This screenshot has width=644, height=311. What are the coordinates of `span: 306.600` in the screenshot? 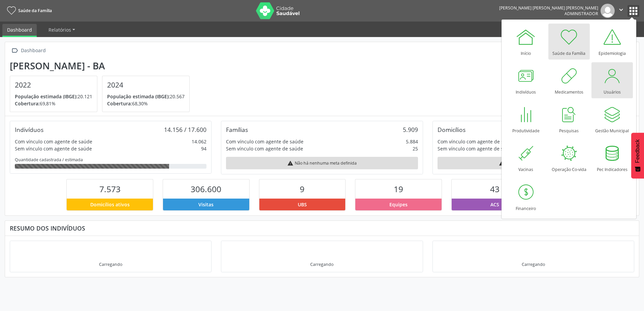 It's located at (206, 189).